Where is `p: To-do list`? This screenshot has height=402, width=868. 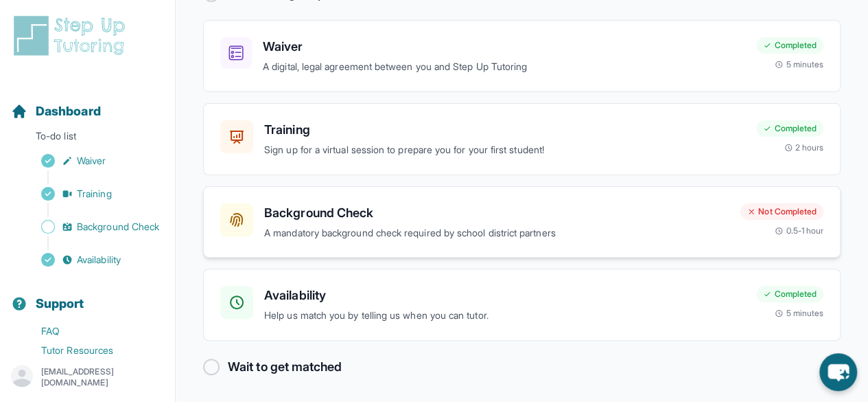 p: To-do list is located at coordinates (87, 138).